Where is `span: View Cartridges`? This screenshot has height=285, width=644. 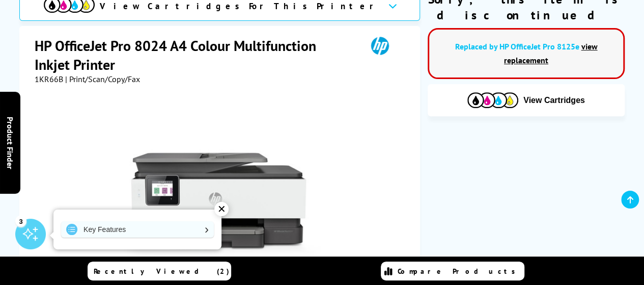 span: View Cartridges is located at coordinates (554, 100).